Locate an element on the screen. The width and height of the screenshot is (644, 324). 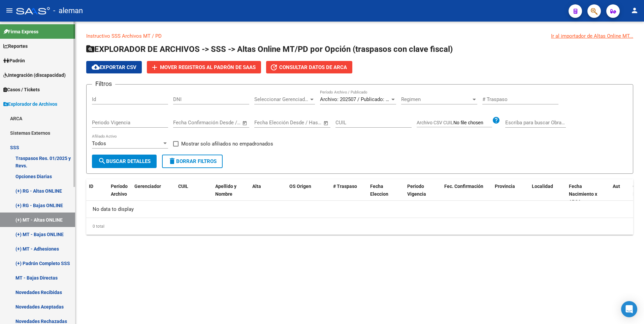
datatable-header-cell: Período Archivo is located at coordinates (120, 194).